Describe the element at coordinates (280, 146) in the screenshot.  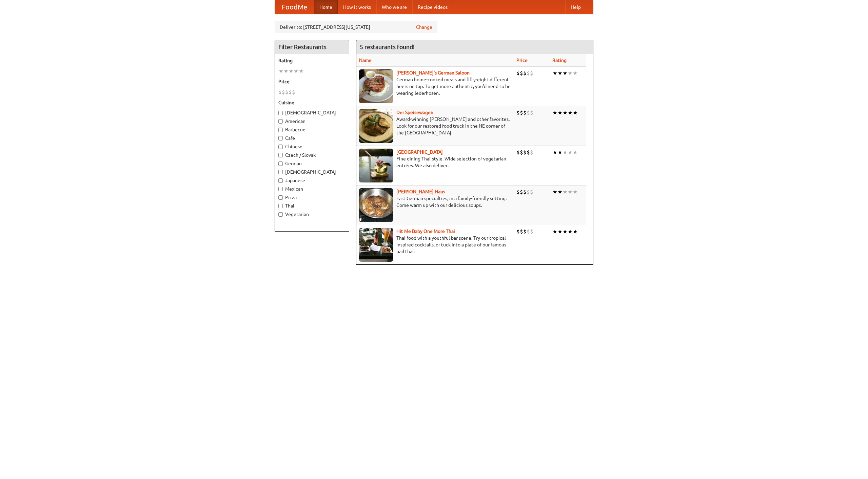
I see `input: Chinese` at that location.